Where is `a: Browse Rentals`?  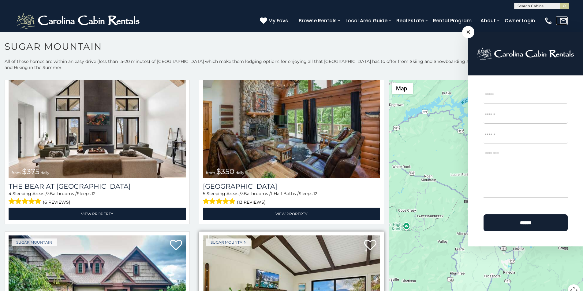 a: Browse Rentals is located at coordinates (317, 20).